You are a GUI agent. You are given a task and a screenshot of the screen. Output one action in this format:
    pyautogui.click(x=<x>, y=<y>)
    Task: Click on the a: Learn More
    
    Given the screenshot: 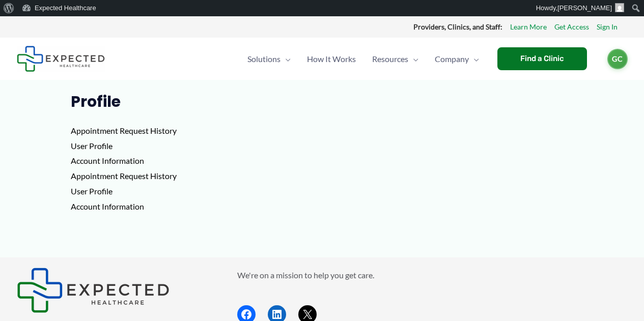 What is the action you would take?
    pyautogui.click(x=528, y=27)
    